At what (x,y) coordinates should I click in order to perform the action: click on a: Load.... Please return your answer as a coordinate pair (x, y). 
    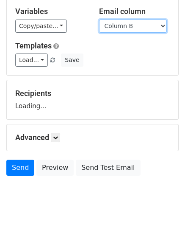
    Looking at the image, I should click on (31, 60).